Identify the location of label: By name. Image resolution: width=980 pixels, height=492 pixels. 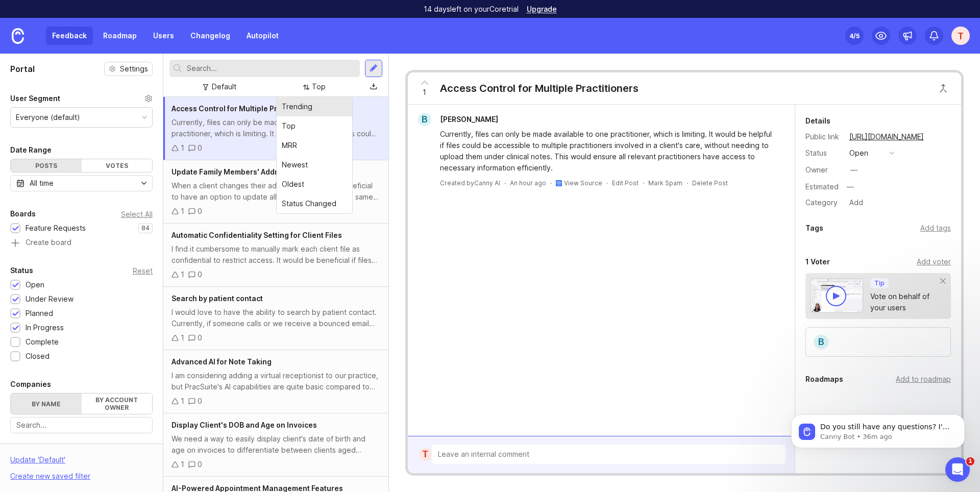
(46, 404).